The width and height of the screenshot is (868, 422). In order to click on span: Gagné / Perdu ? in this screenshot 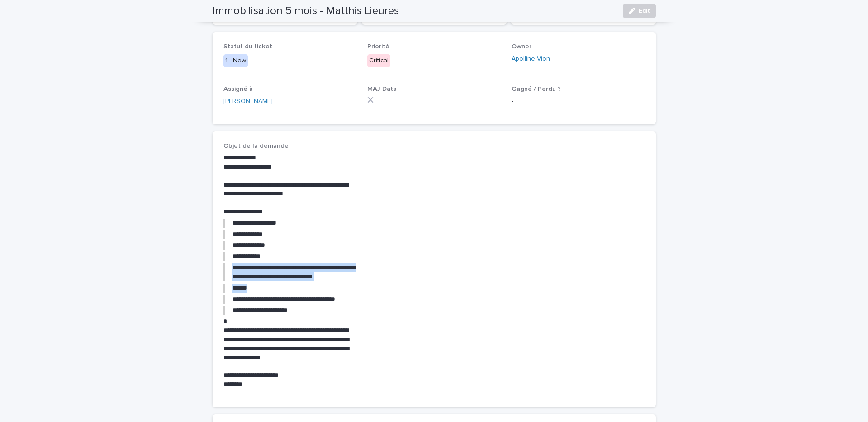, I will do `click(536, 89)`.